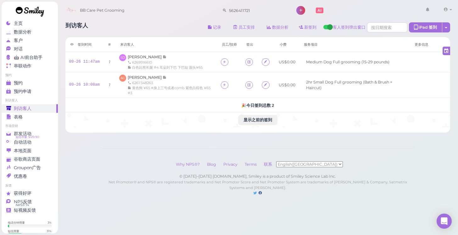  What do you see at coordinates (123, 58) in the screenshot?
I see `span: SD` at bounding box center [123, 58].